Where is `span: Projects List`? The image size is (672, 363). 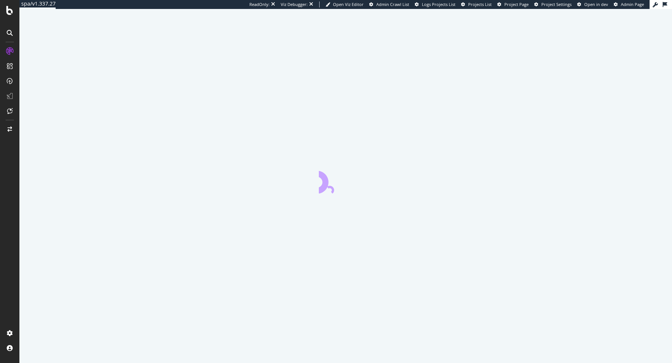 span: Projects List is located at coordinates (480, 4).